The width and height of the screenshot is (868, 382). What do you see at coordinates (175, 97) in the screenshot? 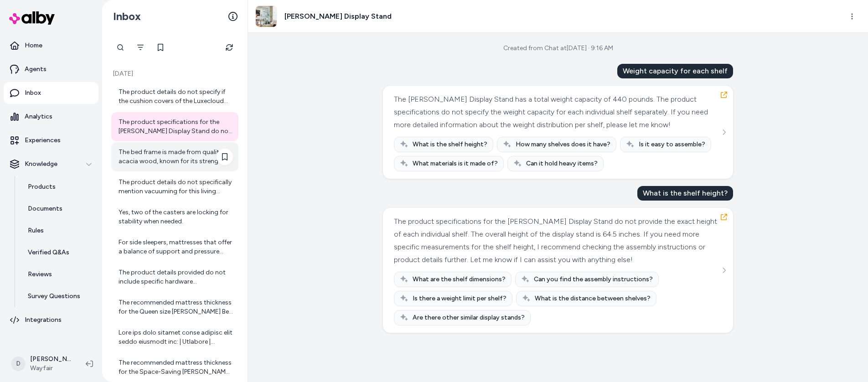
I see `a: The product details do not specify if the cushion covers of the Luxecloud Modular Sectional are m...` at bounding box center [175, 97].